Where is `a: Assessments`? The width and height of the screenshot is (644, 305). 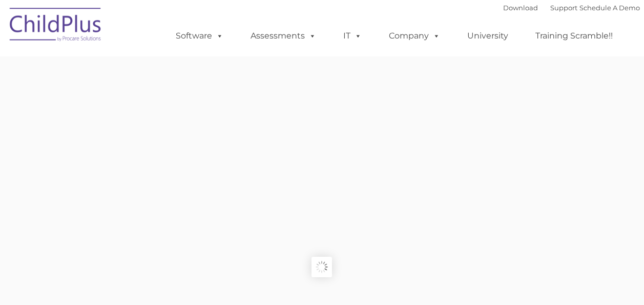 a: Assessments is located at coordinates (283, 36).